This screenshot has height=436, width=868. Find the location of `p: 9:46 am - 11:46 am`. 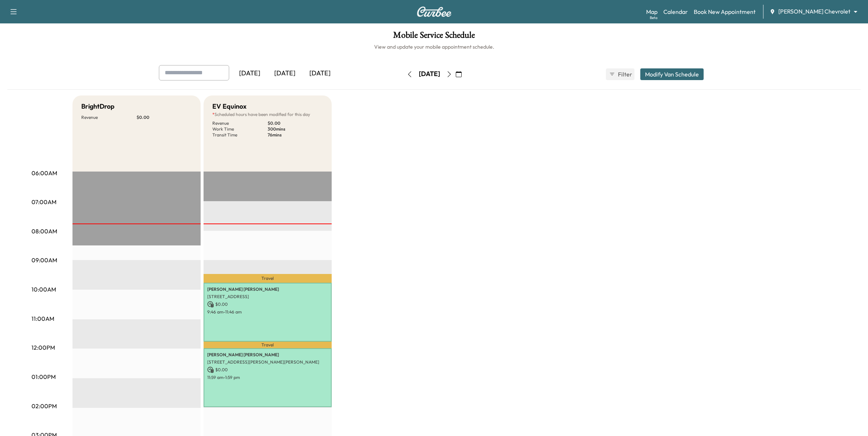

p: 9:46 am - 11:46 am is located at coordinates (268, 312).